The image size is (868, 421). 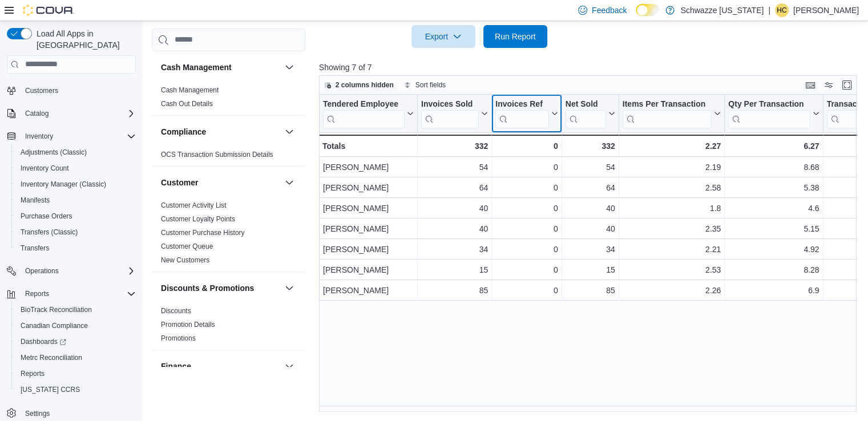 I want to click on div: 2.27, so click(x=672, y=146).